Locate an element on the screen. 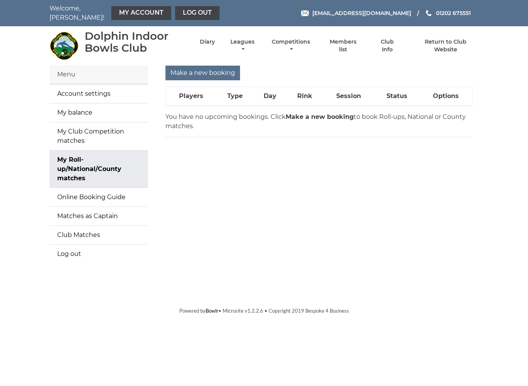 This screenshot has width=528, height=386. th: Options is located at coordinates (445, 97).